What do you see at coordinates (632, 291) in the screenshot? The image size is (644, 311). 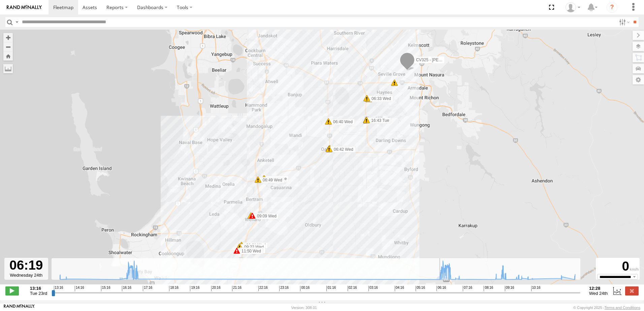 I see `label: Close` at bounding box center [632, 291].